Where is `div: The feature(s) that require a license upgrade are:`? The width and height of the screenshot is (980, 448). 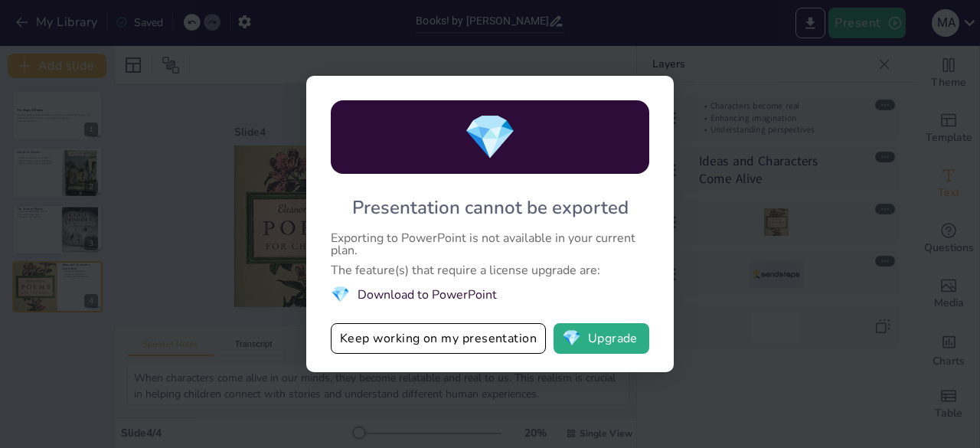
div: The feature(s) that require a license upgrade are: is located at coordinates (490, 271).